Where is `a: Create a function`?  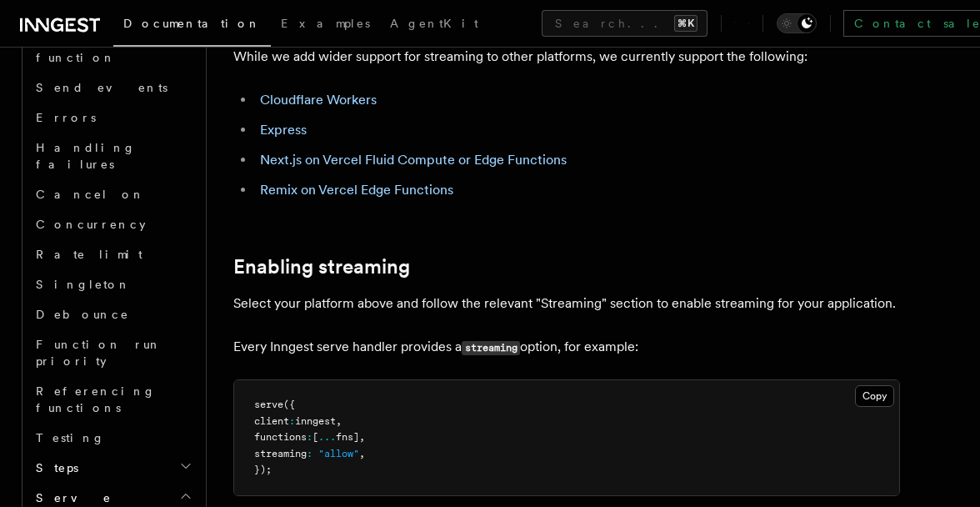
a: Create a function is located at coordinates (113, 49).